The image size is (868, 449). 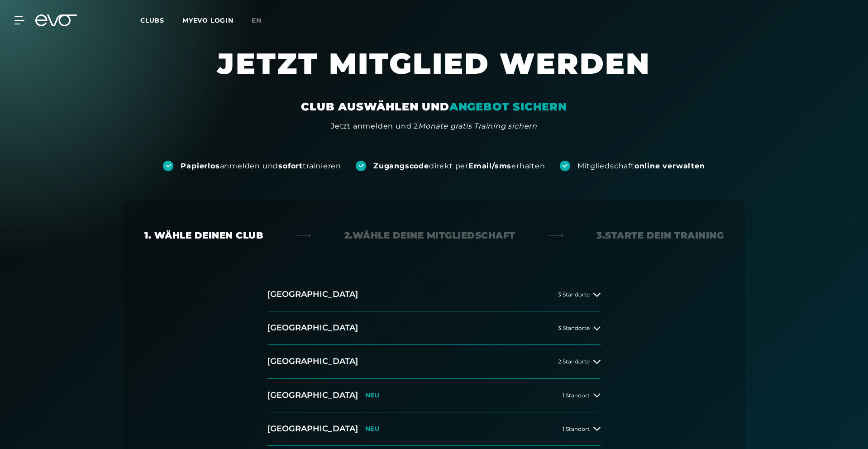 I want to click on h1: JETZT MITGLIED WERDEN, so click(x=434, y=72).